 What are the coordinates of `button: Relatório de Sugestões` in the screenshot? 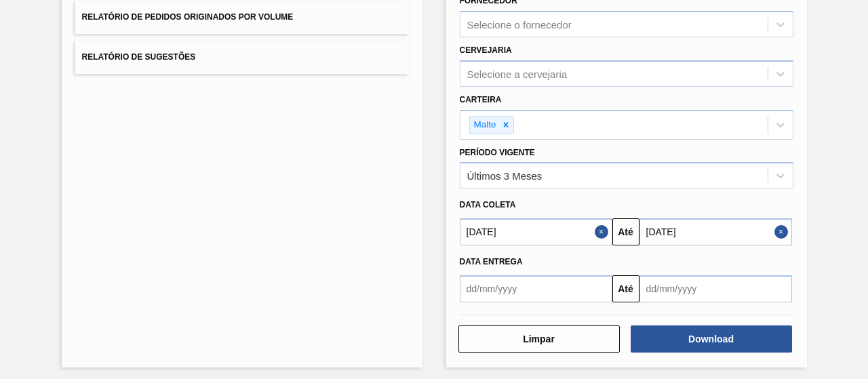 It's located at (243, 57).